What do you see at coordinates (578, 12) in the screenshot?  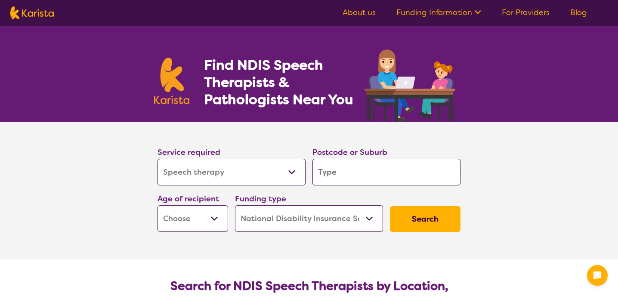 I see `a: Blog` at bounding box center [578, 12].